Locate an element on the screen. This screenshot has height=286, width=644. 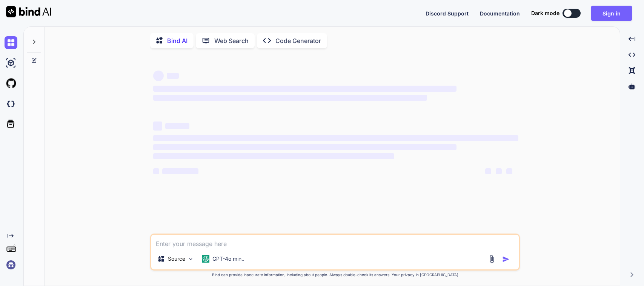
p: GPT-4o min.. is located at coordinates (228, 259).